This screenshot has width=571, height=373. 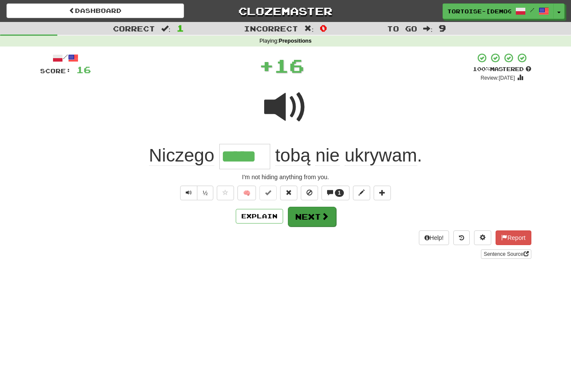 What do you see at coordinates (56, 71) in the screenshot?
I see `span: Score:` at bounding box center [56, 71].